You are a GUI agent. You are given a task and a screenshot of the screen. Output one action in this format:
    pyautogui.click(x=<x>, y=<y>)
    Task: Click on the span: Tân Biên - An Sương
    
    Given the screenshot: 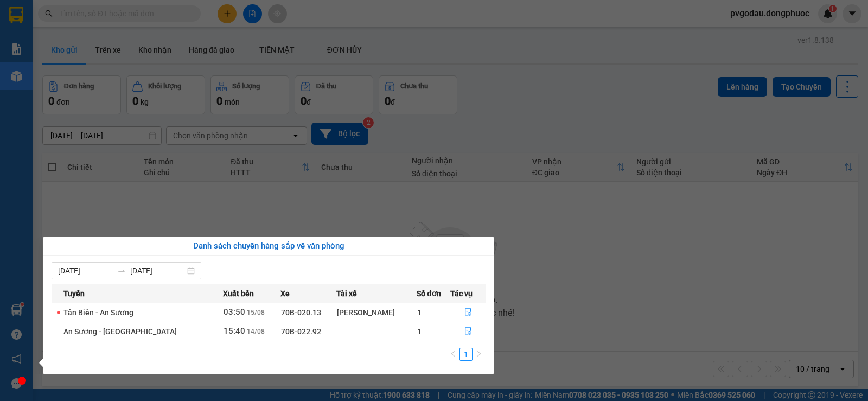 What is the action you would take?
    pyautogui.click(x=98, y=312)
    